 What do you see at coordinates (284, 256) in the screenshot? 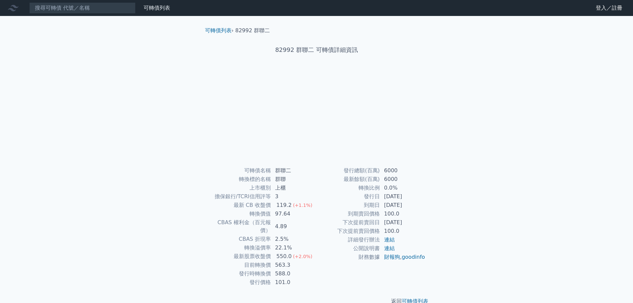
I see `div: 550.0` at bounding box center [284, 256].